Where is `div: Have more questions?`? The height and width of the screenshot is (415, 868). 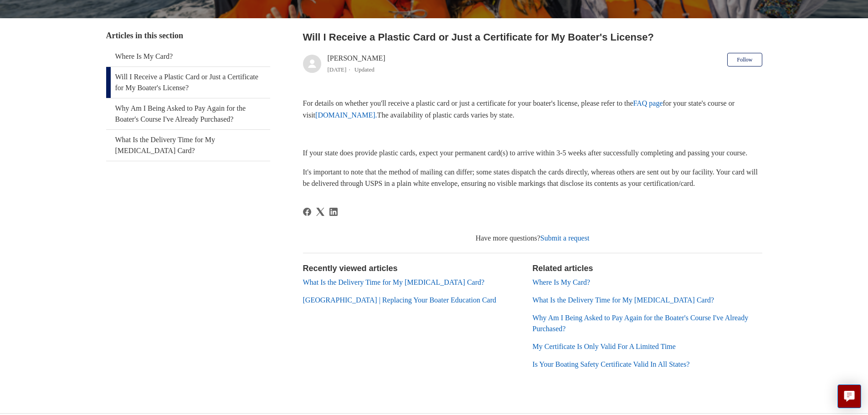 div: Have more questions? is located at coordinates (533, 239).